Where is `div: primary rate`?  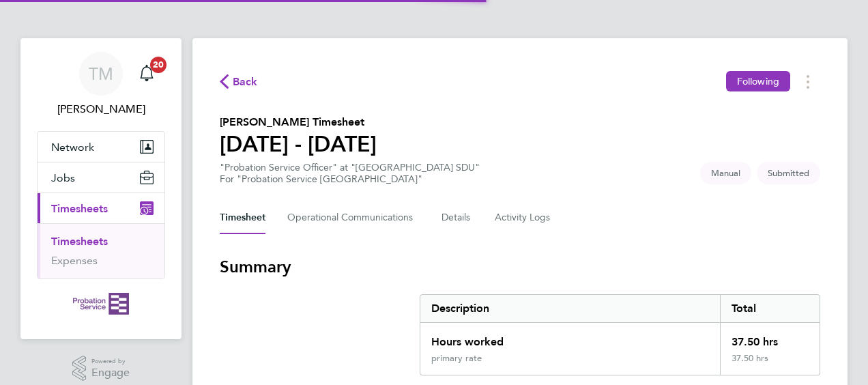
div: primary rate is located at coordinates (457, 358).